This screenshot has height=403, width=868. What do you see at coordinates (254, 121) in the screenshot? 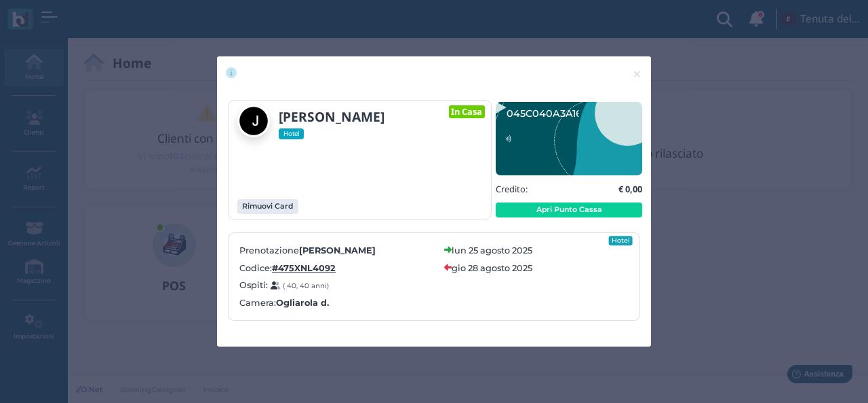
I see `img: Willinger Johann` at bounding box center [254, 121].